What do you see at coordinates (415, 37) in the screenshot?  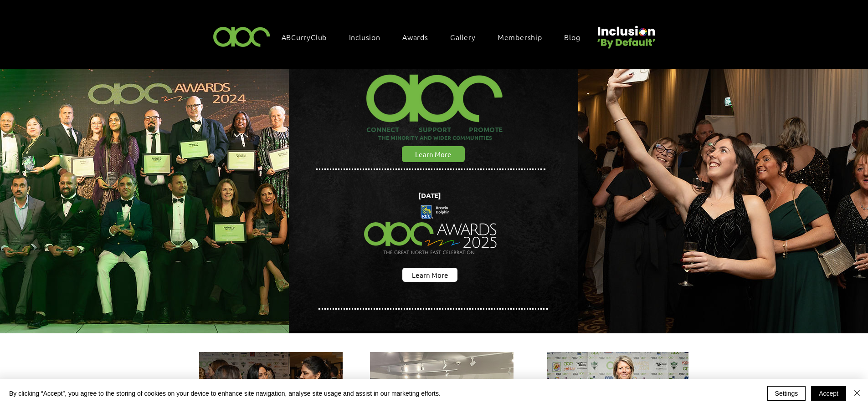 I see `span: Awards` at bounding box center [415, 37].